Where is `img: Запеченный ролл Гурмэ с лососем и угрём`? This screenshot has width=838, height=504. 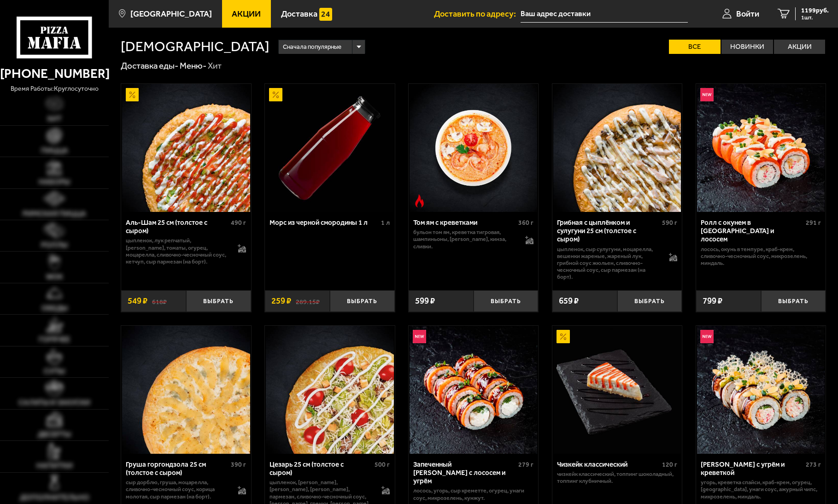
img: Запеченный ролл Гурмэ с лососем и угрём is located at coordinates (474, 389).